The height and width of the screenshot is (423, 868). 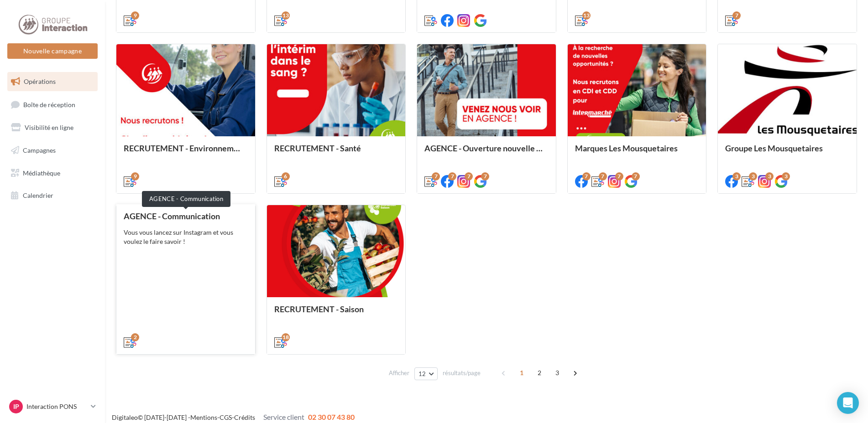 I want to click on a: Crédits, so click(x=245, y=417).